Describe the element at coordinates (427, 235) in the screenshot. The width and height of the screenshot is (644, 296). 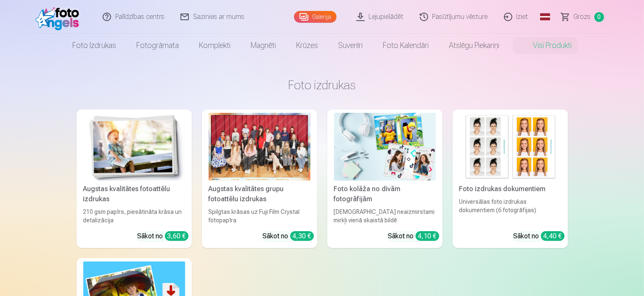
I see `div: 4,10 €` at that location.